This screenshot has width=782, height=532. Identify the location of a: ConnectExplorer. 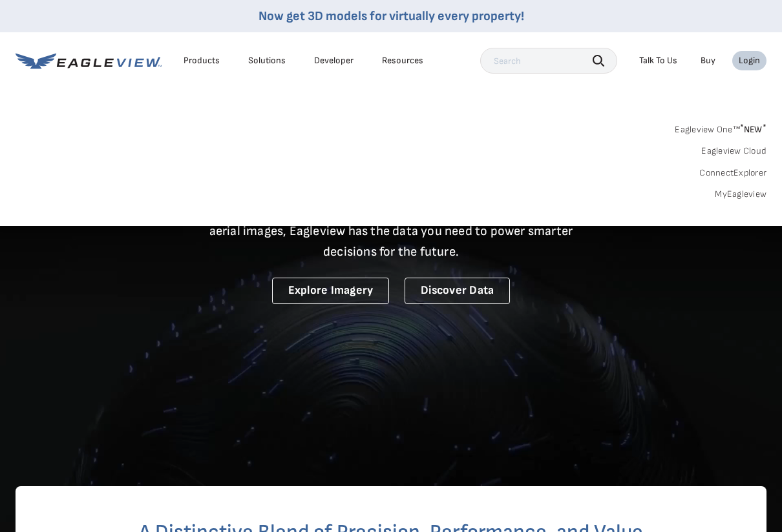
(733, 173).